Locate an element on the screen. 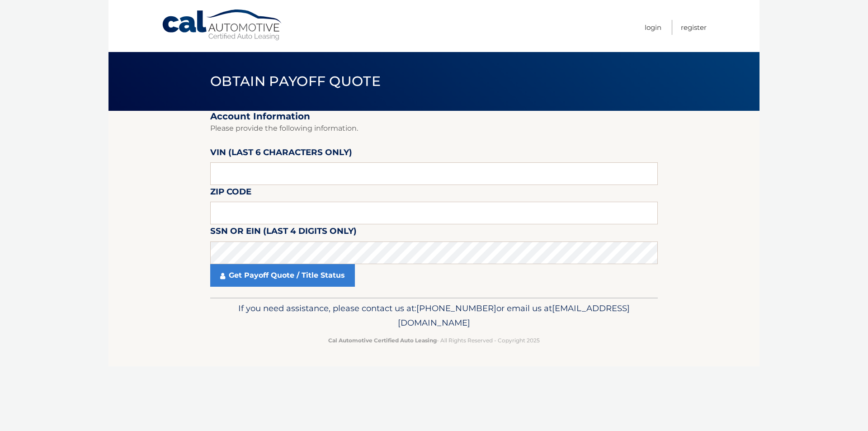 The height and width of the screenshot is (431, 868). p: - All Rights Reserved - Copyright 2025 is located at coordinates (434, 340).